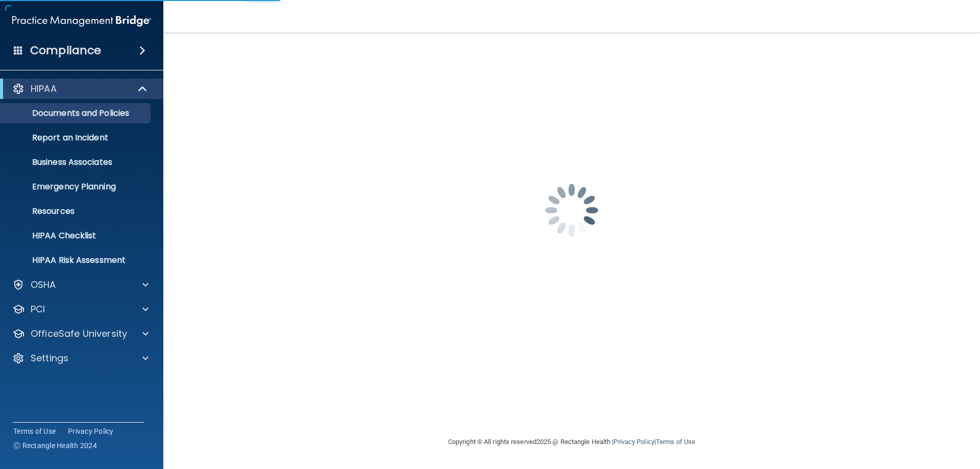  Describe the element at coordinates (43, 285) in the screenshot. I see `p: OSHA` at that location.